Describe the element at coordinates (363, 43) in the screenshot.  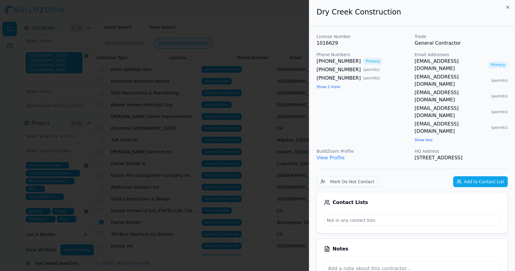
I see `p: 1016629` at that location.